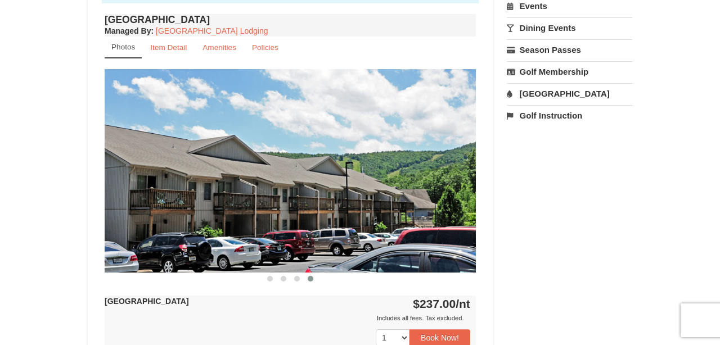 The height and width of the screenshot is (345, 720). Describe the element at coordinates (128, 31) in the screenshot. I see `span: Managed By` at that location.